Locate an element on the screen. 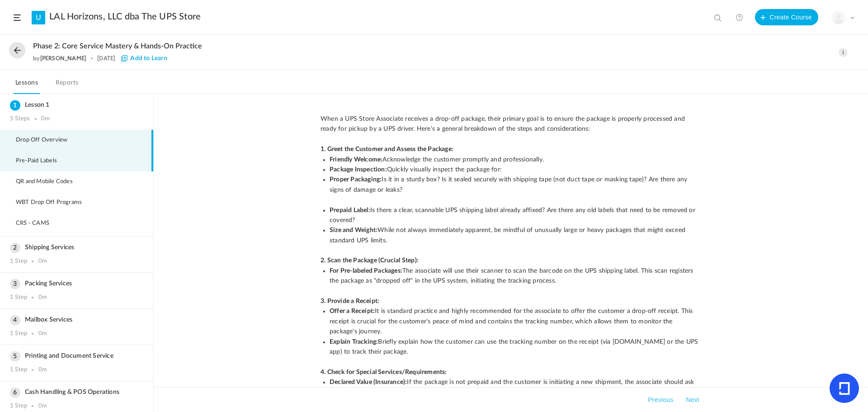  a: LAL Horizons, LLC dba The UPS Store is located at coordinates (125, 17).